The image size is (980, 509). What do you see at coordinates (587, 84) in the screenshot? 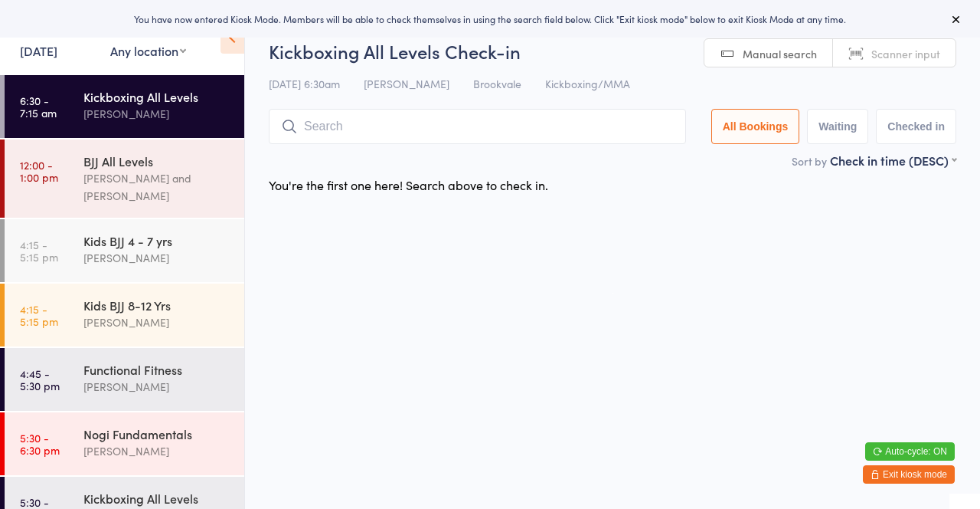
I see `span: Kickboxing/MMA` at bounding box center [587, 84].